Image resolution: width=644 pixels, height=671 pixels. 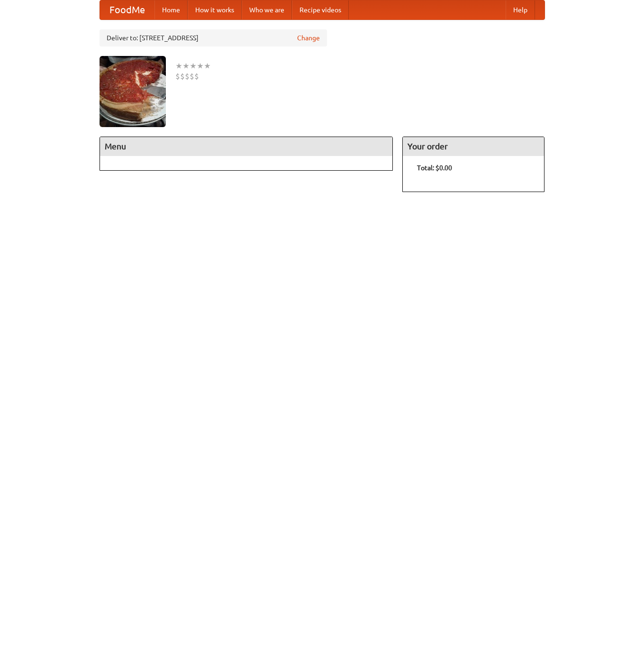 I want to click on a: Recipe videos, so click(x=320, y=10).